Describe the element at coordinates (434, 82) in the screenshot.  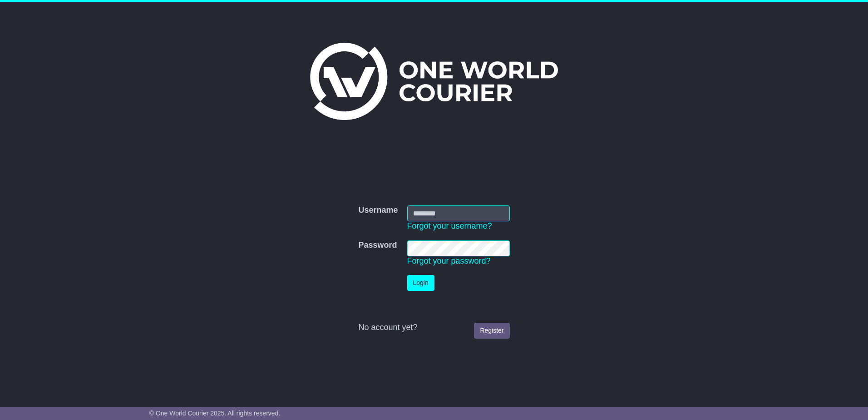
I see `img: One World` at that location.